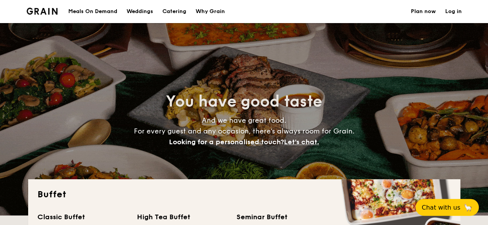 The height and width of the screenshot is (225, 488). What do you see at coordinates (244, 102) in the screenshot?
I see `span: You have good taste` at bounding box center [244, 102].